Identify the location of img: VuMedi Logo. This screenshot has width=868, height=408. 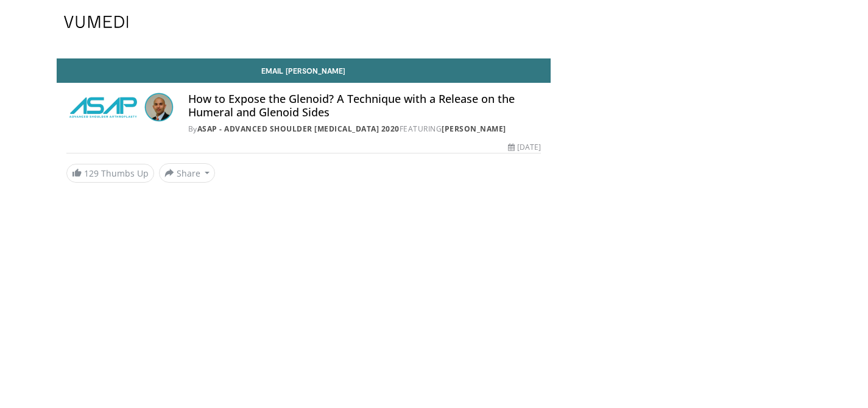
(96, 22).